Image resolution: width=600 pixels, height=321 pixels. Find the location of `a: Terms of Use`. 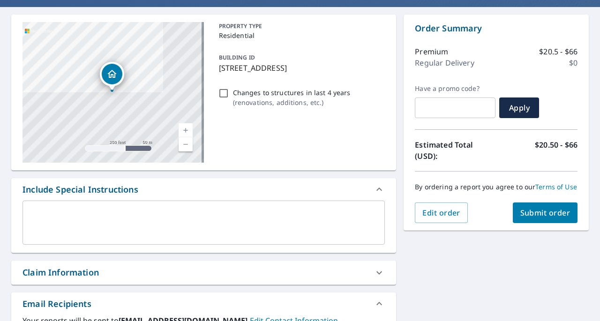

a: Terms of Use is located at coordinates (556, 187).